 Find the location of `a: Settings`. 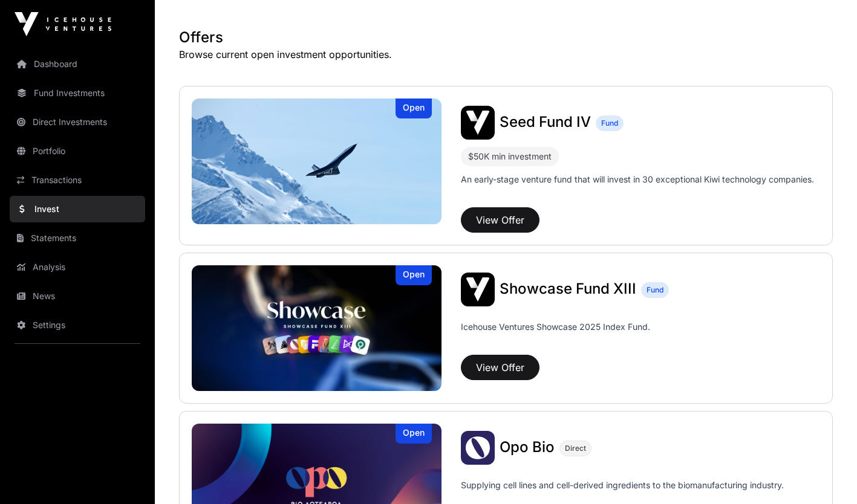

a: Settings is located at coordinates (77, 325).